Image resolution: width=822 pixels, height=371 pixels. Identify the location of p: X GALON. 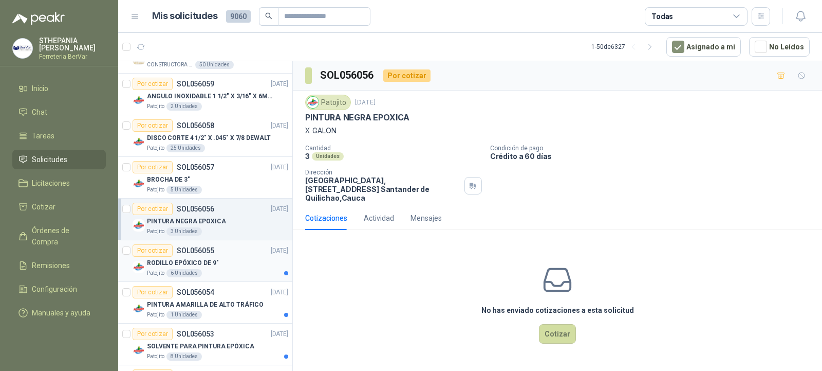
(558, 131).